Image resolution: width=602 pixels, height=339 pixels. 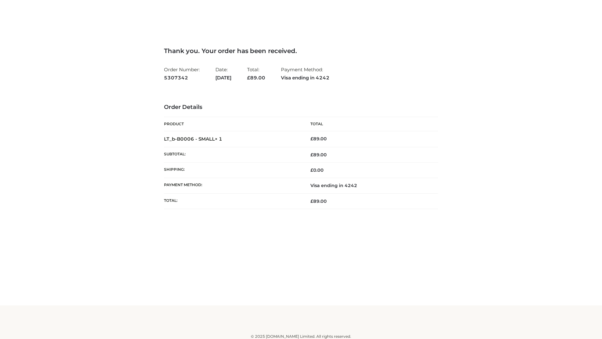 What do you see at coordinates (232, 124) in the screenshot?
I see `th: Product` at bounding box center [232, 124].